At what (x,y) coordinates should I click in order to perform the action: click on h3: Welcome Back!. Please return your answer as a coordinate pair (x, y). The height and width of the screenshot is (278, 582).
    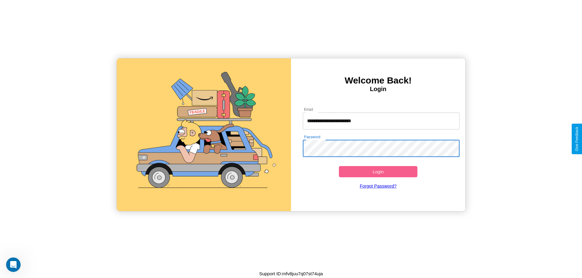
    Looking at the image, I should click on (378, 81).